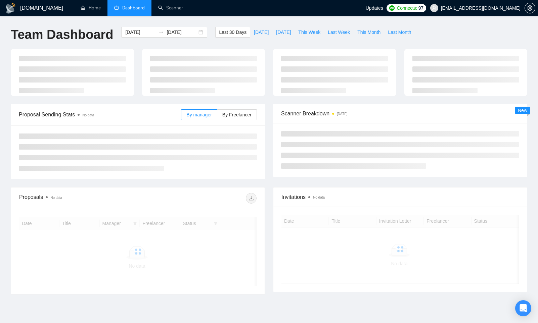 The width and height of the screenshot is (538, 323). I want to click on div: Proposals, so click(79, 199).